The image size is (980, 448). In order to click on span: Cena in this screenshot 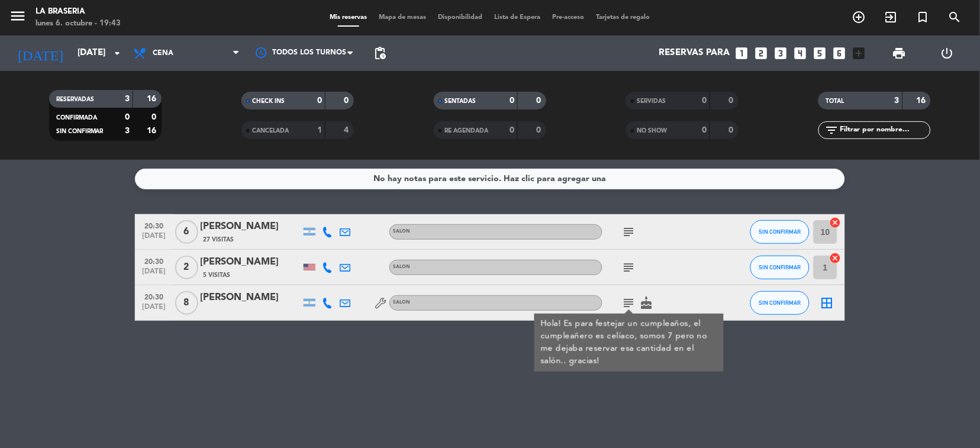, I will do `click(163, 54)`.